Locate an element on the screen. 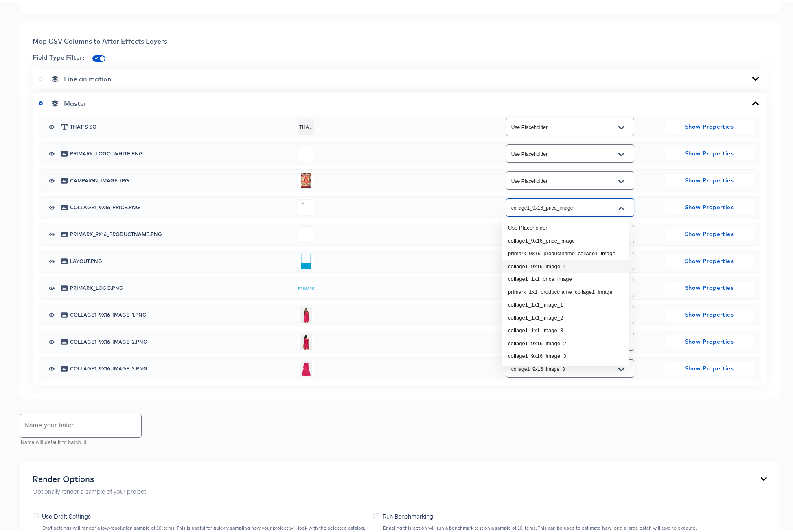 This screenshot has height=532, width=793. span: Collage1_9x16_image_3.png is located at coordinates (181, 366).